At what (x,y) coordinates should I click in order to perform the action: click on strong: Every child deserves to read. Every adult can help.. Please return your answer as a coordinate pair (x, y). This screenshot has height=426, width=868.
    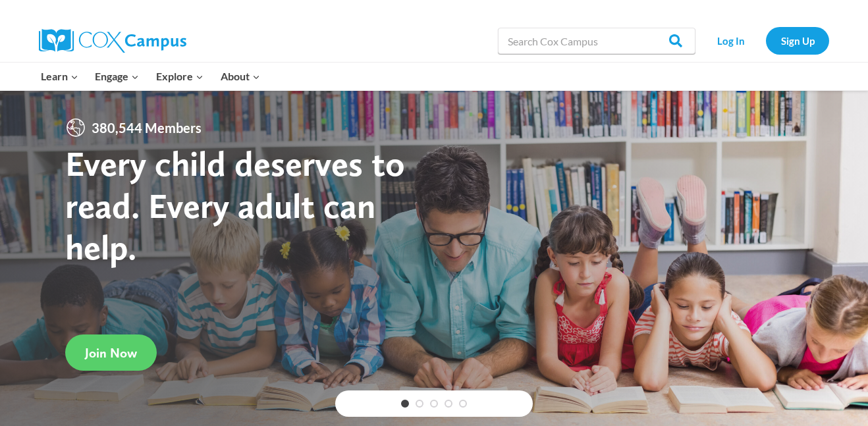
    Looking at the image, I should click on (235, 205).